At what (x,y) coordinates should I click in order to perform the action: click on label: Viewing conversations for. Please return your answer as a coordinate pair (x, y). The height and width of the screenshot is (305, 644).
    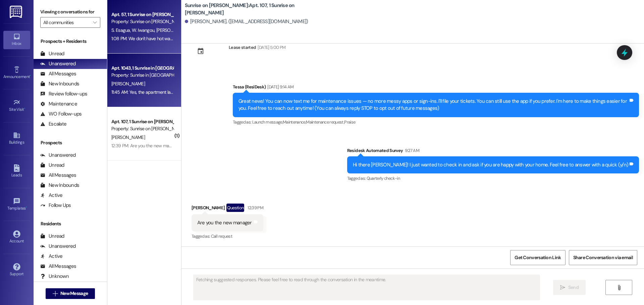
    Looking at the image, I should click on (70, 12).